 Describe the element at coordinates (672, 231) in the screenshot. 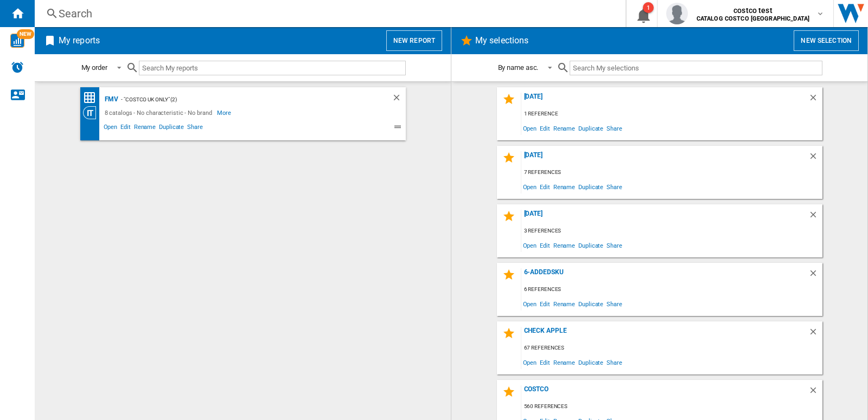

I see `div: 3 references` at that location.